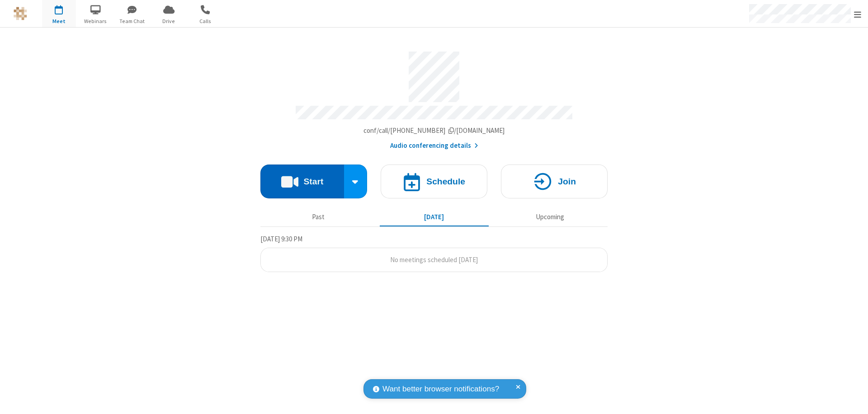 The image size is (868, 414). Describe the element at coordinates (434, 131) in the screenshot. I see `button: Copy my meeting room linkCopy my meeting room link` at that location.